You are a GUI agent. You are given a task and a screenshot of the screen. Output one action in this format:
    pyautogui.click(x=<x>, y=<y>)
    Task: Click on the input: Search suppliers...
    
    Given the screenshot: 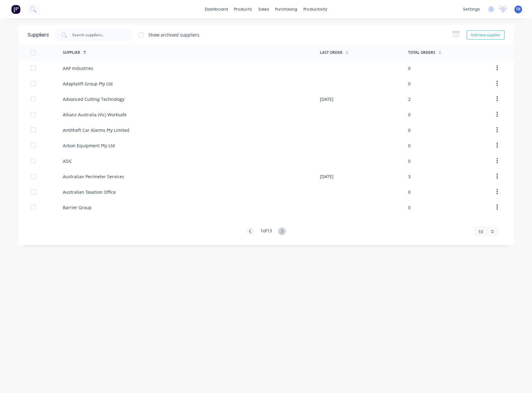 What is the action you would take?
    pyautogui.click(x=97, y=35)
    